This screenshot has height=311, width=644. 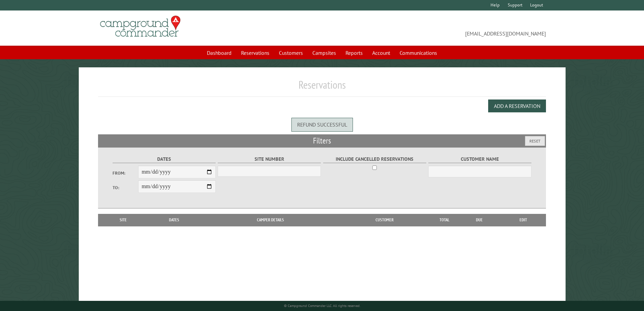 What do you see at coordinates (480, 159) in the screenshot?
I see `label: Customer Name` at bounding box center [480, 159].